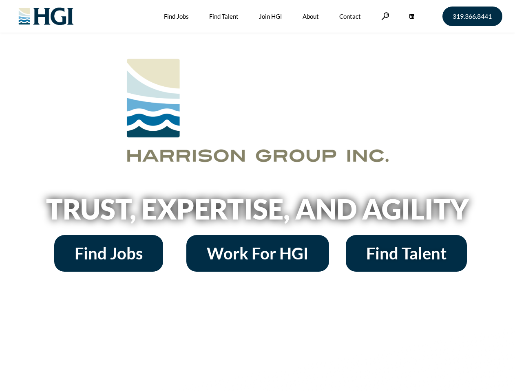 The width and height of the screenshot is (515, 391). Describe the element at coordinates (108, 253) in the screenshot. I see `span: Find Jobs` at that location.